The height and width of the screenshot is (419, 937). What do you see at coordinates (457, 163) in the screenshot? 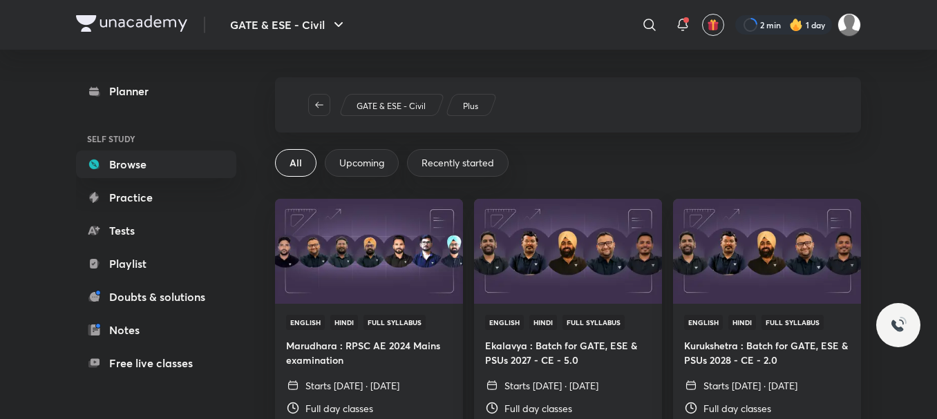
I see `span: Recently started` at bounding box center [457, 163].